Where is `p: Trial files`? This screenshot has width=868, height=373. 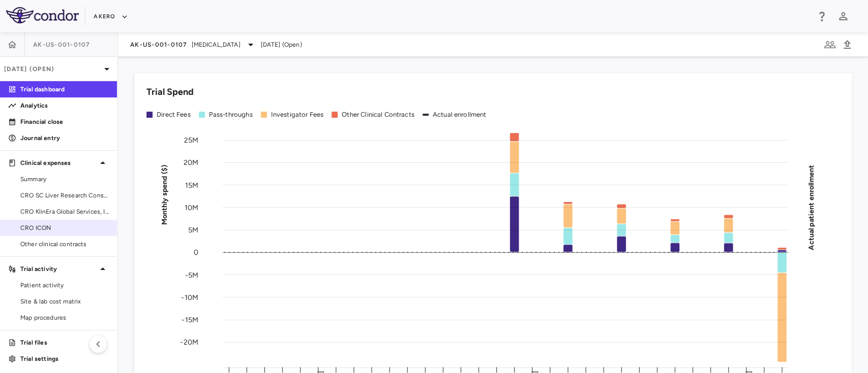 p: Trial files is located at coordinates (65, 343).